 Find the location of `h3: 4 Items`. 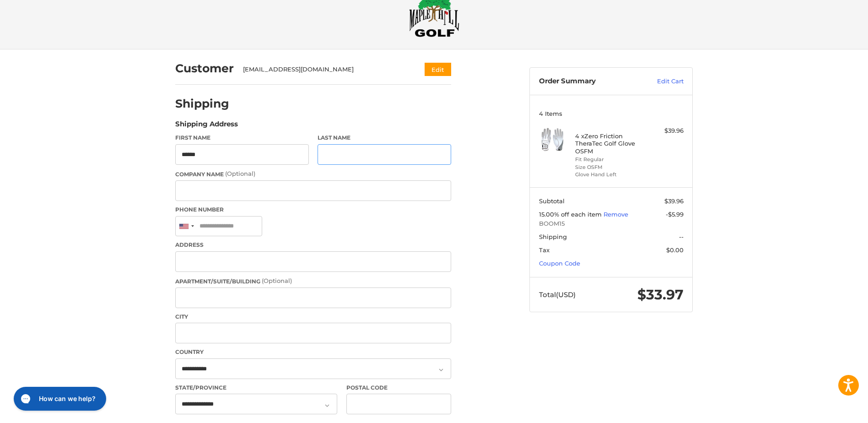

h3: 4 Items is located at coordinates (611, 114).